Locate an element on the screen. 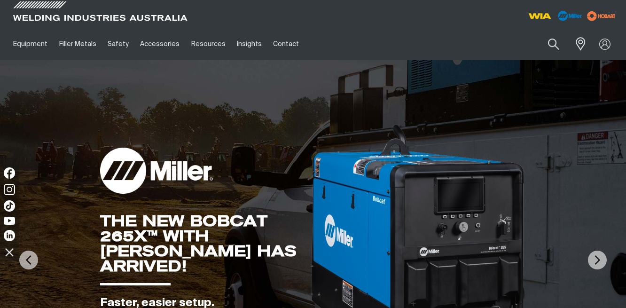  img: TikTok is located at coordinates (9, 206).